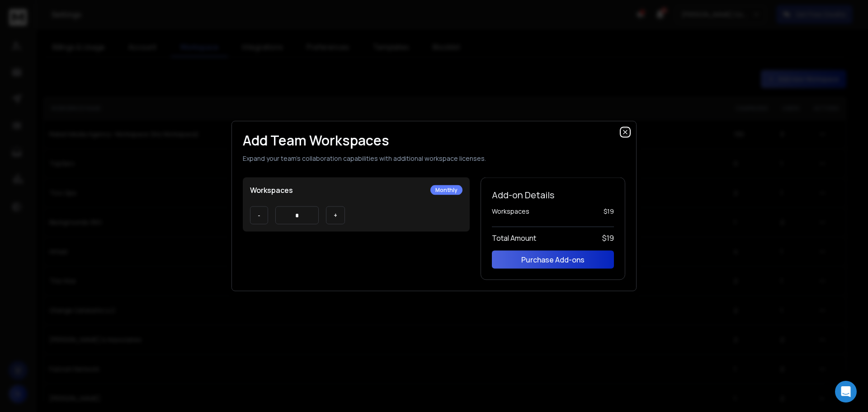 The height and width of the screenshot is (412, 868). I want to click on h1: Add Team Workspaces, so click(434, 141).